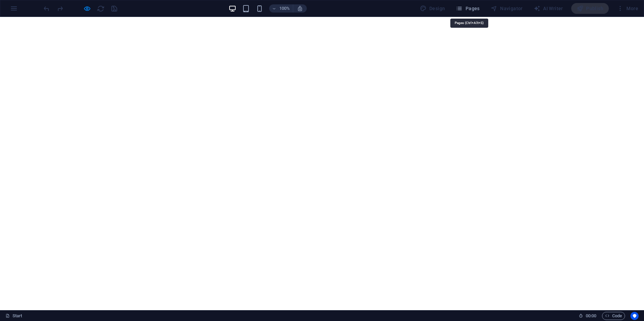 Image resolution: width=644 pixels, height=321 pixels. I want to click on button: Code, so click(613, 316).